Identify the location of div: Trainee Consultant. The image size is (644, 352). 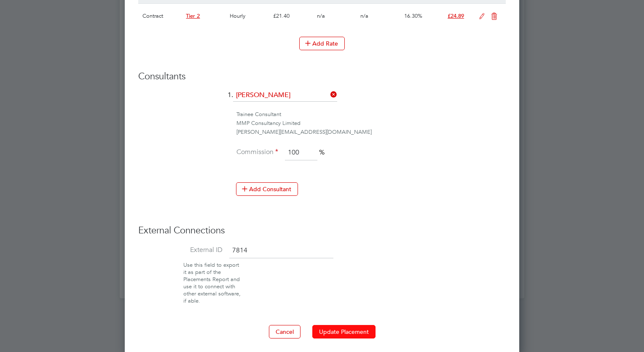
(371, 115).